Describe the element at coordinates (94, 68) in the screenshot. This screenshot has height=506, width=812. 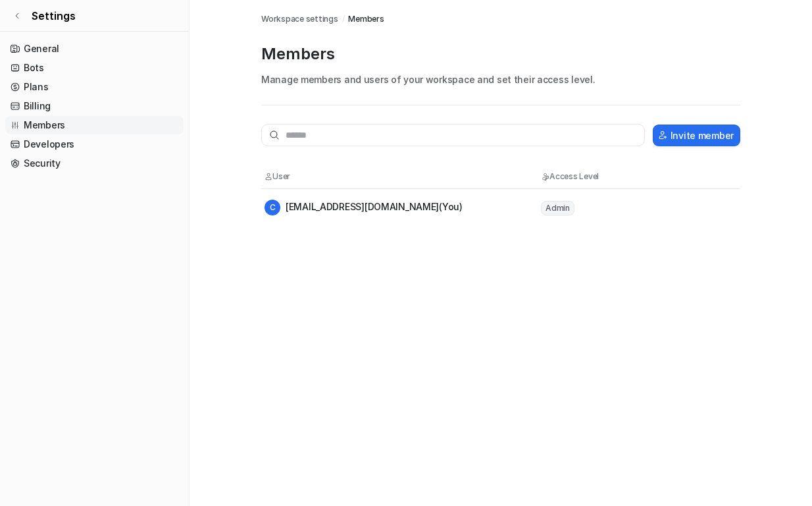
I see `a: Bots` at that location.